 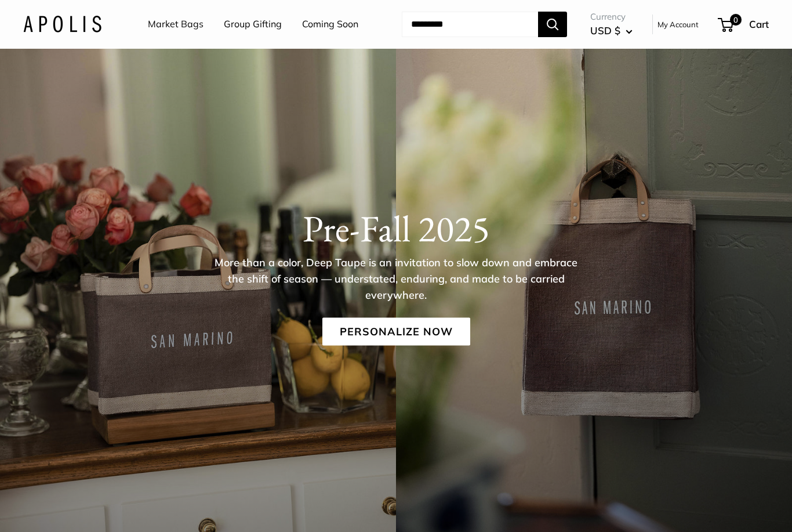 What do you see at coordinates (605, 30) in the screenshot?
I see `span: USD $` at bounding box center [605, 30].